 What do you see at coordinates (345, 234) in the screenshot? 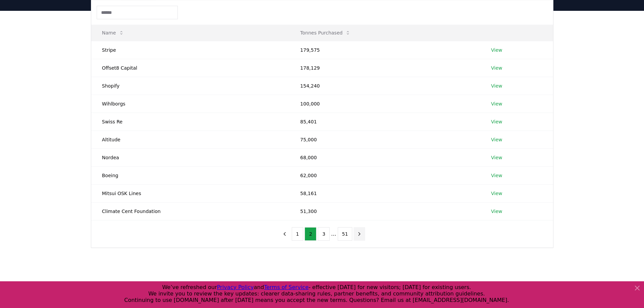
I see `button: 51` at bounding box center [345, 234].